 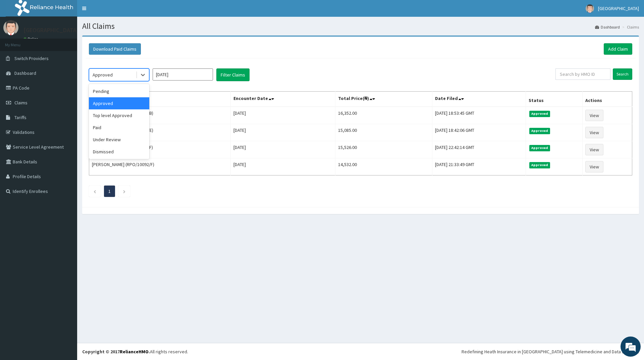 What do you see at coordinates (183, 75) in the screenshot?
I see `input: Select Month and Year` at bounding box center [183, 75].